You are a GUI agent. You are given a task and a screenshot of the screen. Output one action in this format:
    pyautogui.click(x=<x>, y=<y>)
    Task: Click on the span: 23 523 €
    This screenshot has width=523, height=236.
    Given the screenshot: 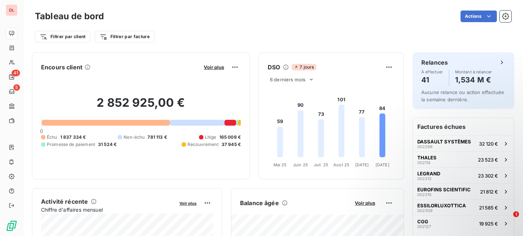 What is the action you would take?
    pyautogui.click(x=488, y=160)
    